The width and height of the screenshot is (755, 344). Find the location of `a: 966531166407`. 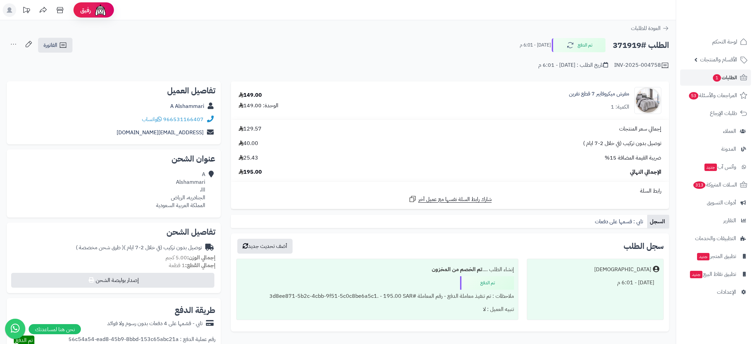

a: 966531166407 is located at coordinates (183, 119).